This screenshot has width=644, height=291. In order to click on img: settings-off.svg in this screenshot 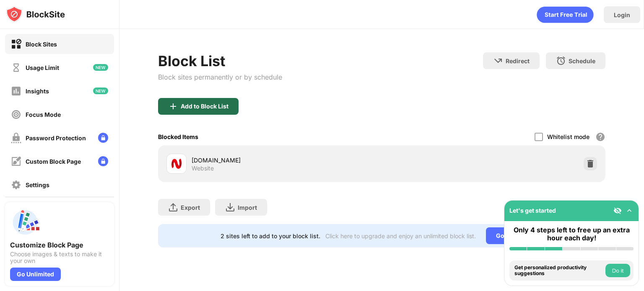, I will do `click(16, 185)`.